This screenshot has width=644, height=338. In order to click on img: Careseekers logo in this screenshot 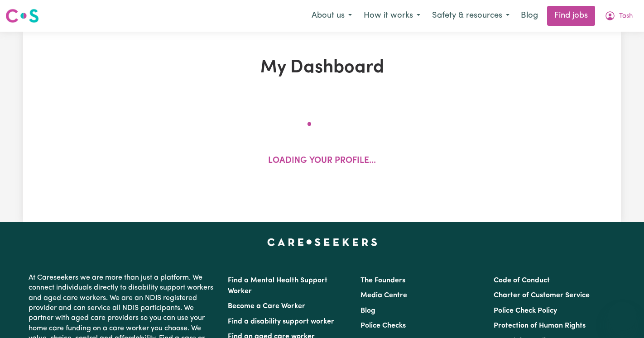, I will do `click(23, 16)`.